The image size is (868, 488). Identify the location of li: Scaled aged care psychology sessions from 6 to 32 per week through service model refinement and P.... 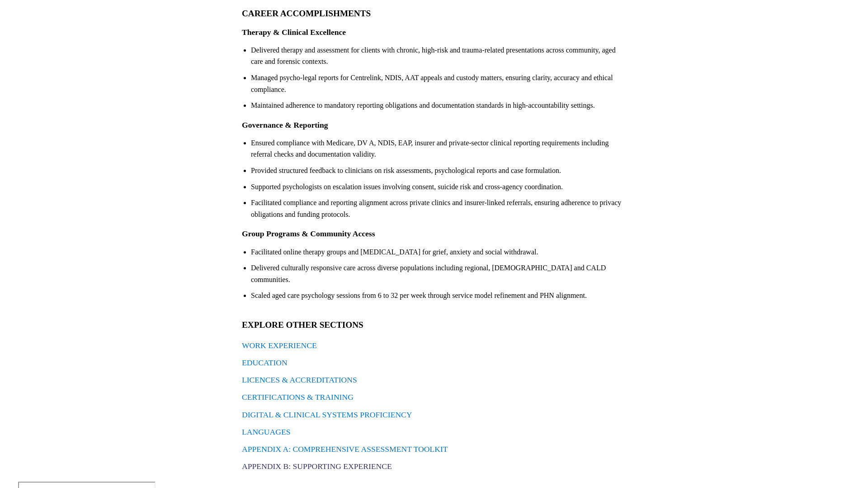
(439, 295).